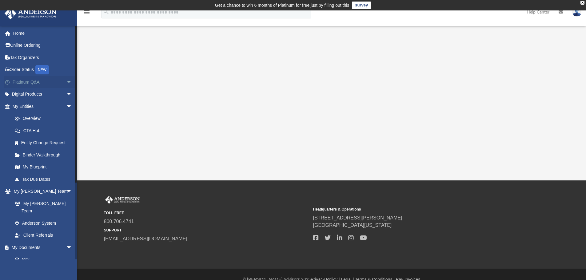  I want to click on a: Client Referrals, so click(43, 236).